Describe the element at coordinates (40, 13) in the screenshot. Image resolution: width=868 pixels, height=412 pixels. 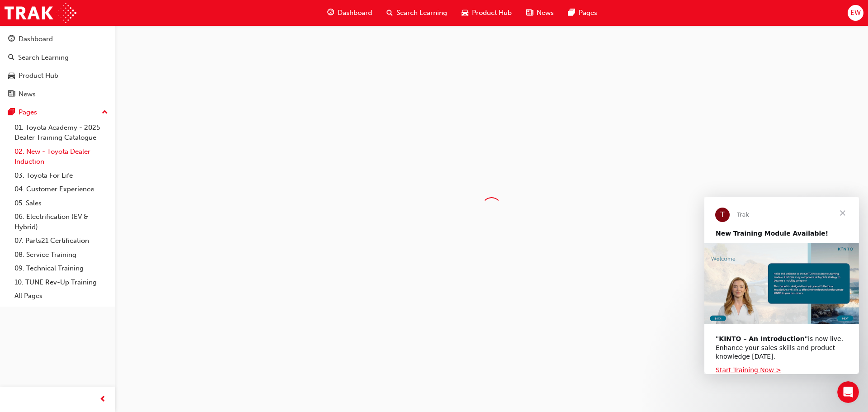
I see `a: Trak` at that location.